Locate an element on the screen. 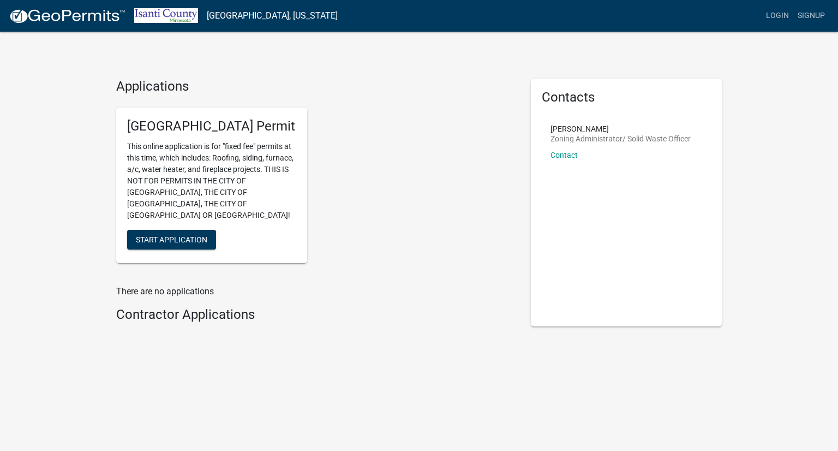 Image resolution: width=838 pixels, height=451 pixels. button: Start Application is located at coordinates (171, 240).